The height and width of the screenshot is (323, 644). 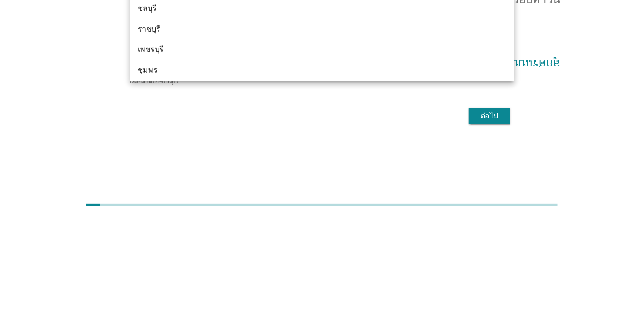 I want to click on font: เพชรบูรณ์, so click(x=155, y=53).